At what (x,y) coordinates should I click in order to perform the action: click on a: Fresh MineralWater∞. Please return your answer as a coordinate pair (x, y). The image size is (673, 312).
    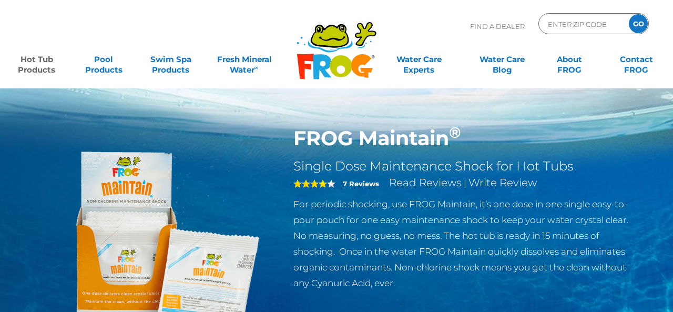
    Looking at the image, I should click on (244, 59).